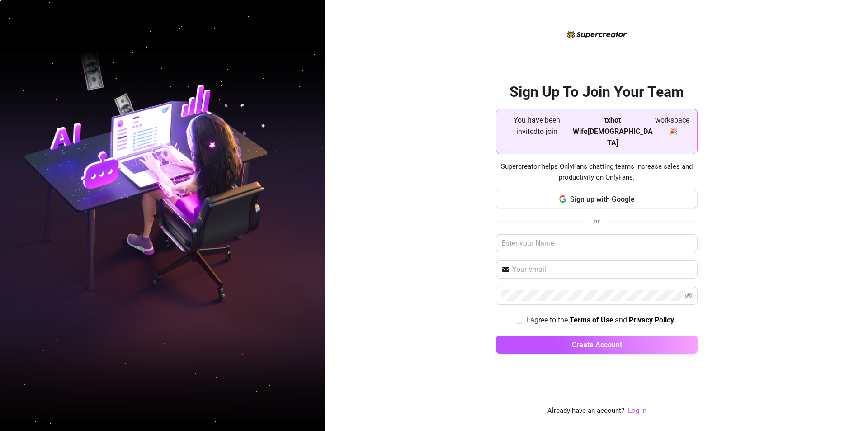 This screenshot has width=868, height=431. I want to click on input: Enter your Name, so click(597, 243).